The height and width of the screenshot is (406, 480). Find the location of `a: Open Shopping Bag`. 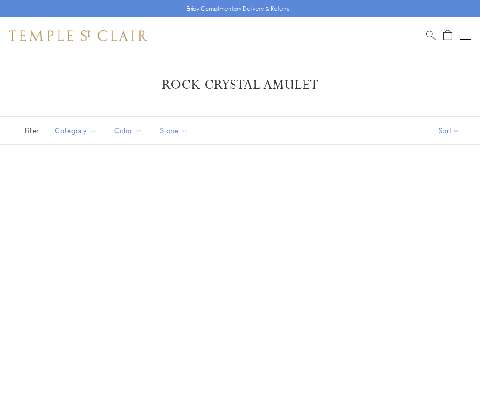

a: Open Shopping Bag is located at coordinates (448, 35).